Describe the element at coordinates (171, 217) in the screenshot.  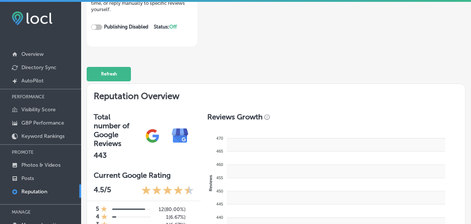
I see `h5: 1 ( 6.67% )` at that location.